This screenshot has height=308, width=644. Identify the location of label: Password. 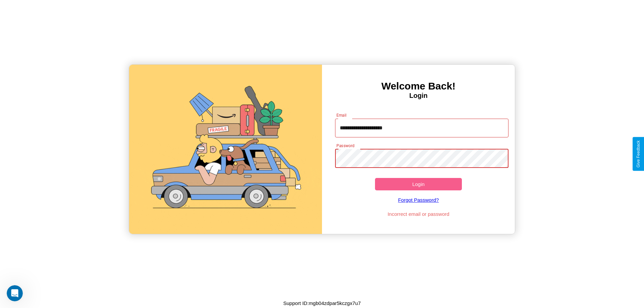
(345, 146).